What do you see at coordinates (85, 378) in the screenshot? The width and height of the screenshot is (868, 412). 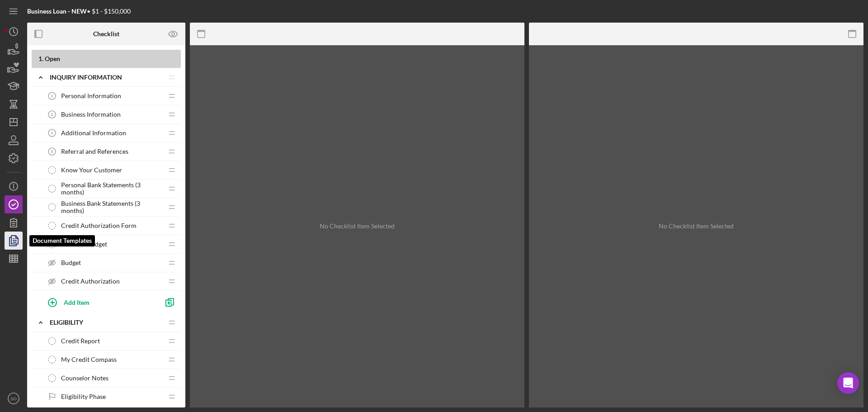 I see `span: Counselor Notes` at bounding box center [85, 378].